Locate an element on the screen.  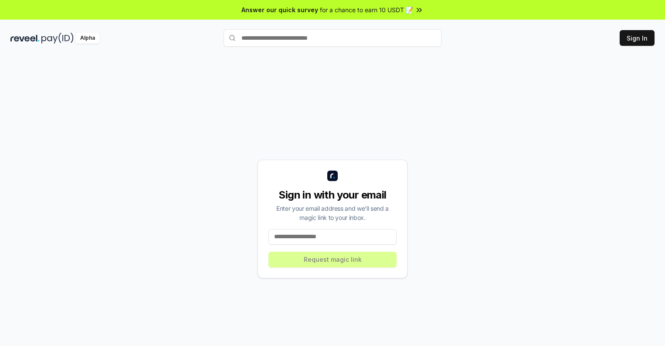
span: Answer our quick survey is located at coordinates (280, 10).